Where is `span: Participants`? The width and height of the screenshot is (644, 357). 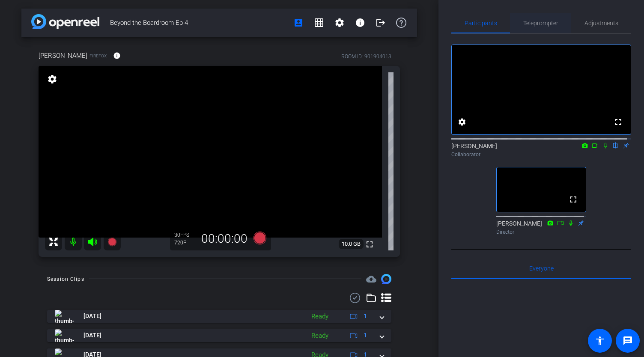
span: Participants is located at coordinates (481, 23).